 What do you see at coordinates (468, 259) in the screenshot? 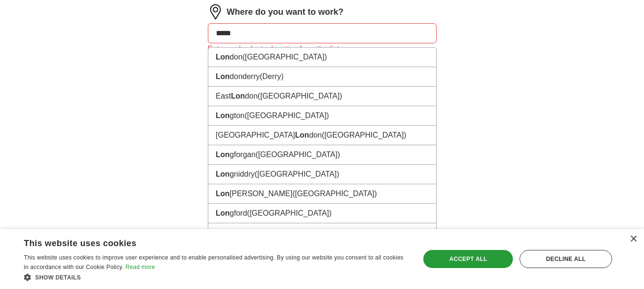
I see `div: Accept all` at bounding box center [468, 259].